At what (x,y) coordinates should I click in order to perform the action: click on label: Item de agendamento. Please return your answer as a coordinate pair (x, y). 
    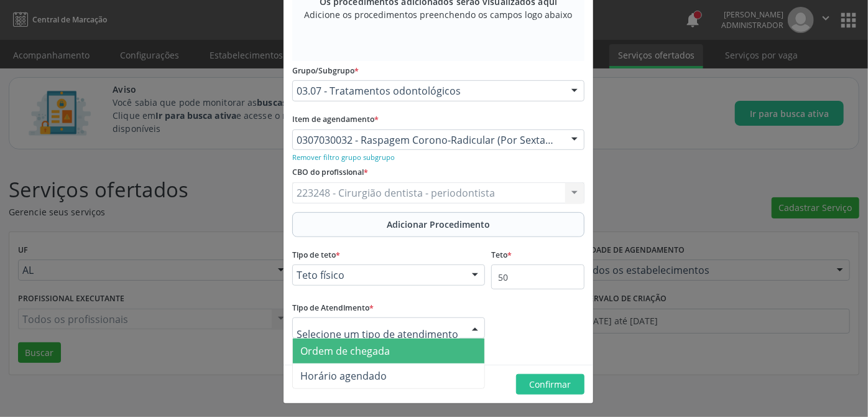
    Looking at the image, I should click on (336, 119).